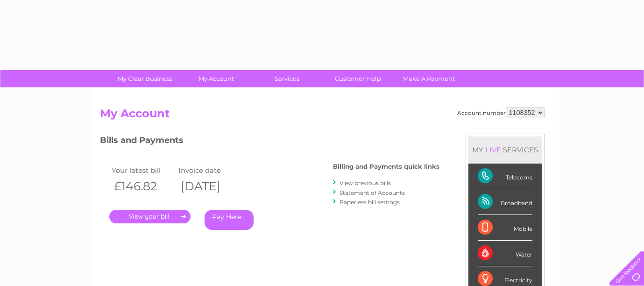  What do you see at coordinates (370, 202) in the screenshot?
I see `a: Paperless bill settings` at bounding box center [370, 202].